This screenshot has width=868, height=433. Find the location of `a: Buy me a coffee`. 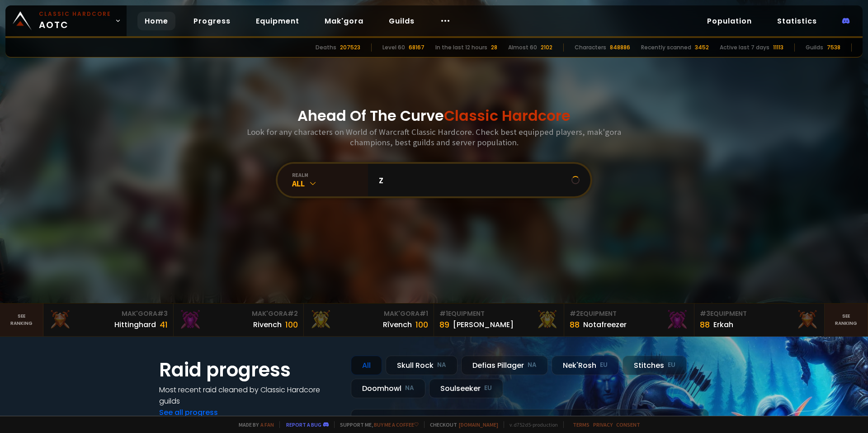

a: Buy me a coffee is located at coordinates (396, 425).